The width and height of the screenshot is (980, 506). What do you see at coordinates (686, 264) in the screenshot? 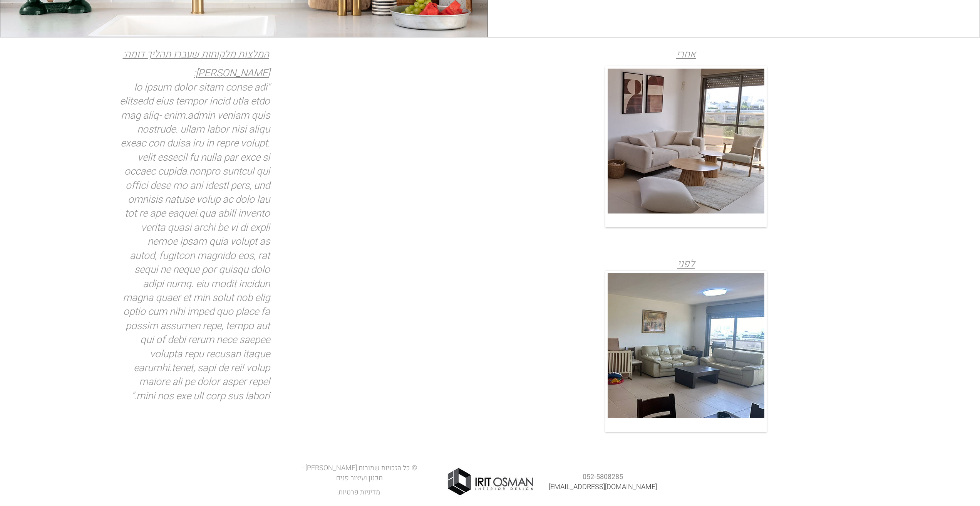
I see `span: לפני` at bounding box center [686, 264].